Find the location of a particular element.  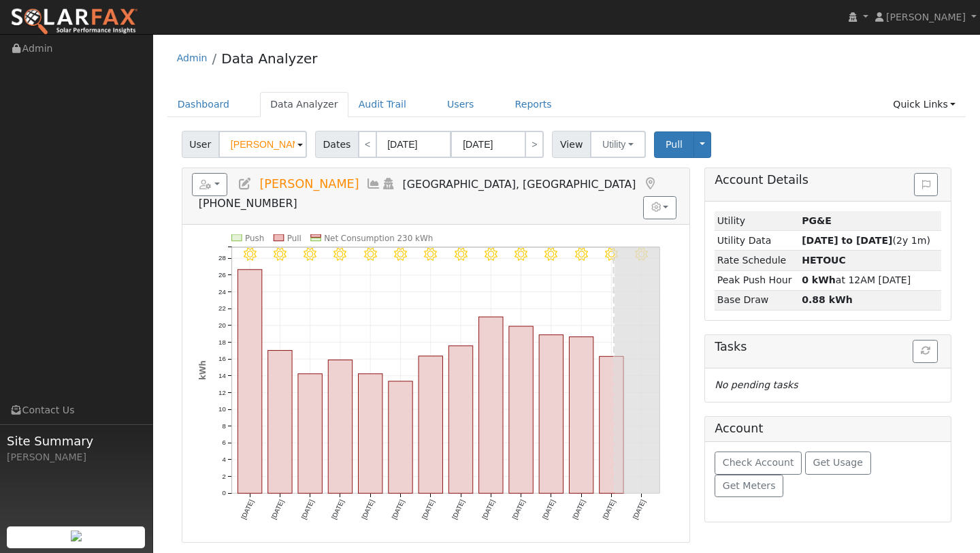

a: Reports is located at coordinates (533, 104).